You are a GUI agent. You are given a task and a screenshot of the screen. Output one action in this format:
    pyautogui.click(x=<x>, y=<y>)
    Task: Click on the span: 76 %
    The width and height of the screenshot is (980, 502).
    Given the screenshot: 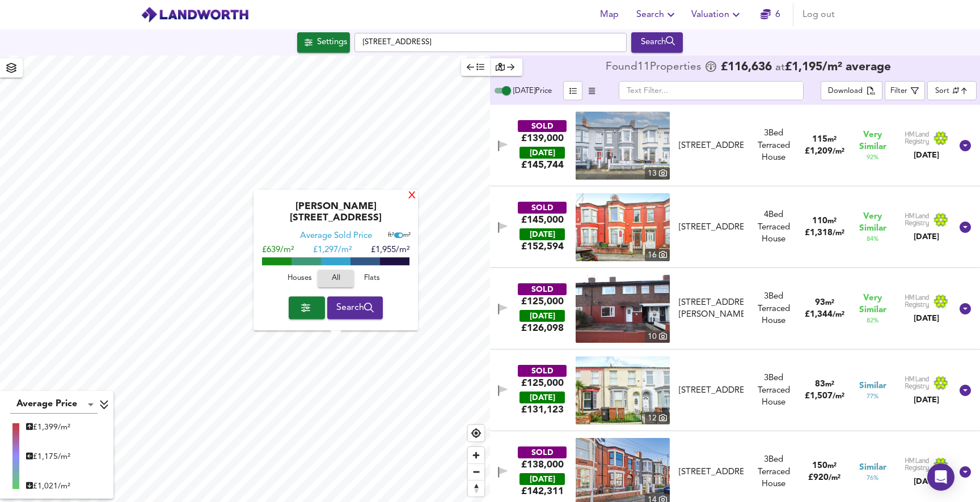 What is the action you would take?
    pyautogui.click(x=872, y=479)
    